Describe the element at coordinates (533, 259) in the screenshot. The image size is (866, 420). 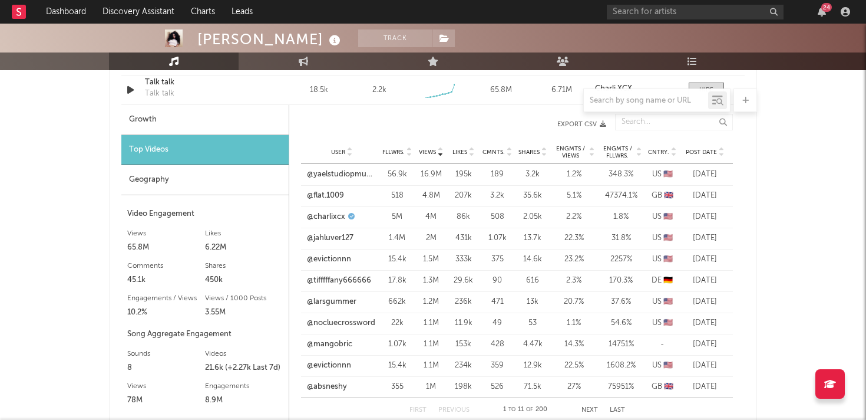
I see `div: 14.6k` at that location.